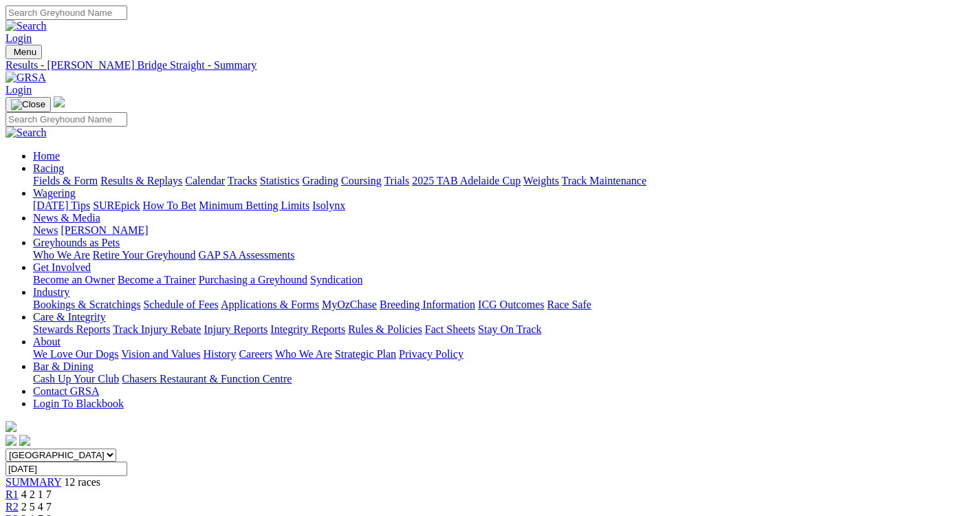  I want to click on a: Home, so click(46, 155).